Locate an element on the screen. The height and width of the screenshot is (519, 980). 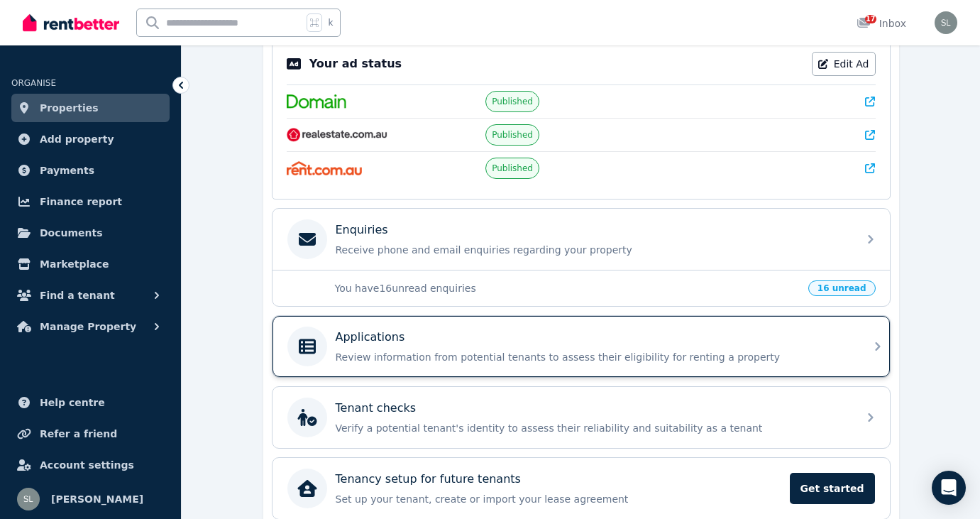
span: Find a tenant is located at coordinates (77, 296).